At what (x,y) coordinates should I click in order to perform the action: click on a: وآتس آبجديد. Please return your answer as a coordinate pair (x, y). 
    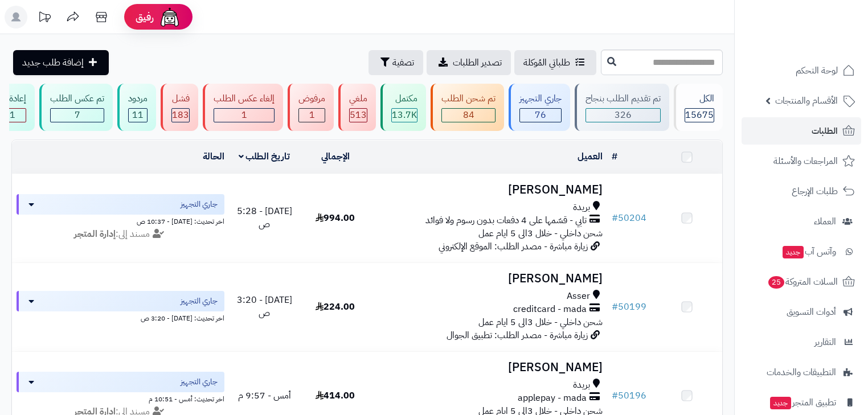
    Looking at the image, I should click on (801, 252).